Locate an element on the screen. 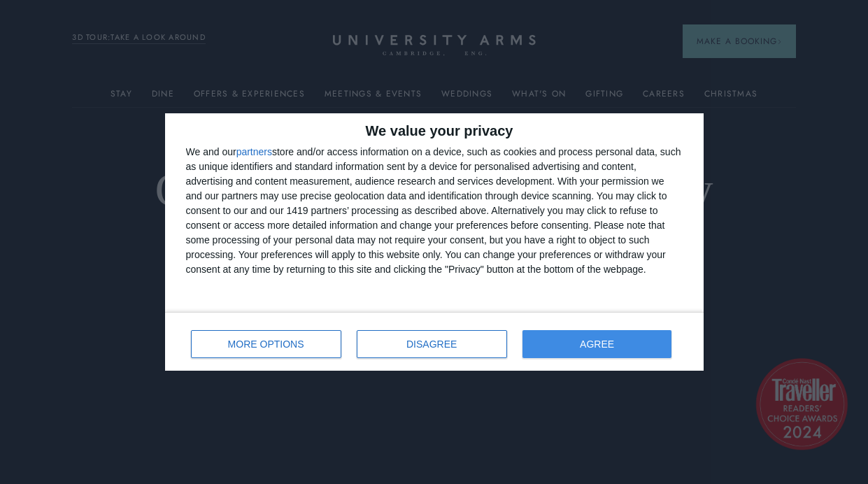 The width and height of the screenshot is (868, 484). span: MORE OPTIONS is located at coordinates (266, 344).